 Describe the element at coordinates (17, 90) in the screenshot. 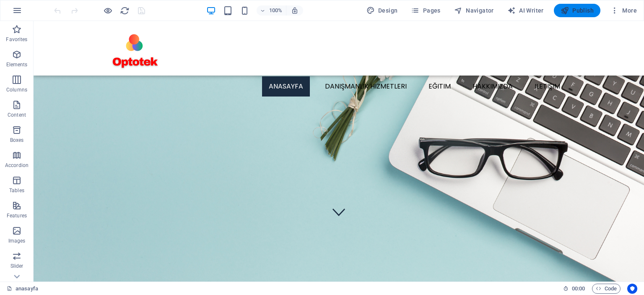

I see `p: Columns` at that location.